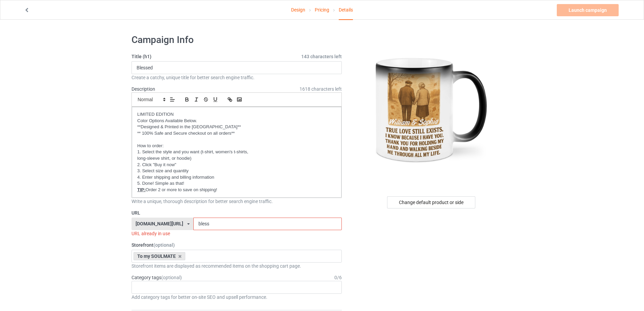 This screenshot has width=644, height=311. Describe the element at coordinates (237, 152) in the screenshot. I see `p: 1. Select the style and you want (t-shirt, women's t-shirts,` at that location.